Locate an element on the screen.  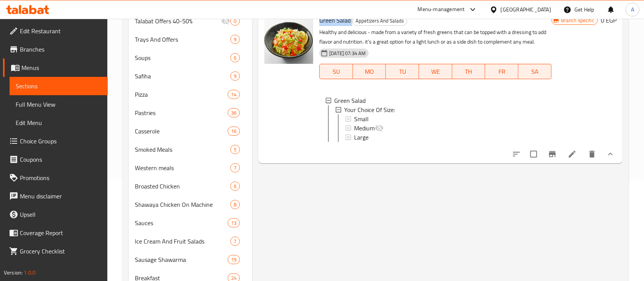
a: Full Menu View is located at coordinates (59, 104).